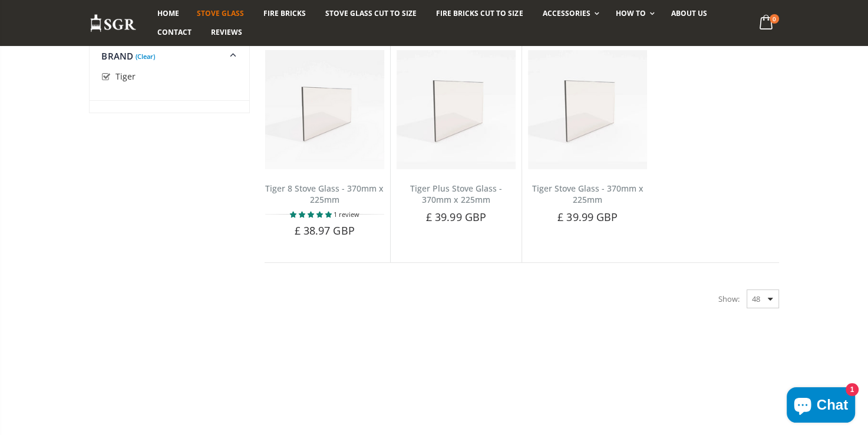 The height and width of the screenshot is (435, 868). I want to click on span: Stove Glass Cut To Size, so click(371, 13).